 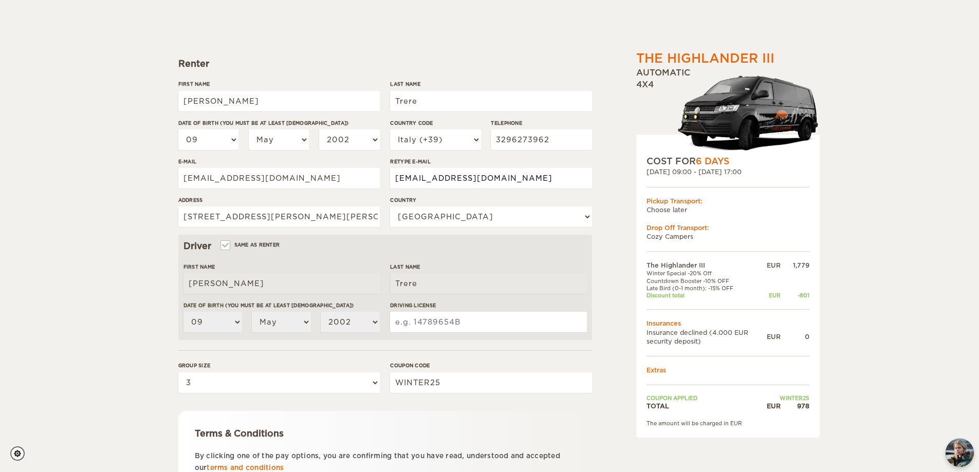 What do you see at coordinates (706, 265) in the screenshot?
I see `td: The Highlander III` at bounding box center [706, 265].